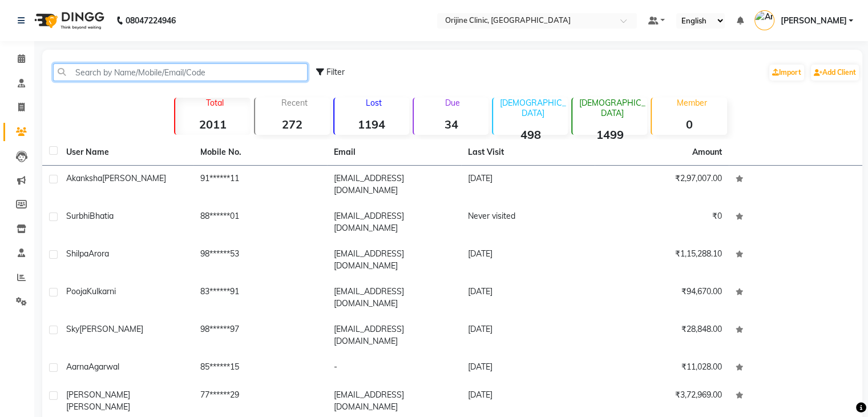  I want to click on span: Surbhi, so click(77, 216).